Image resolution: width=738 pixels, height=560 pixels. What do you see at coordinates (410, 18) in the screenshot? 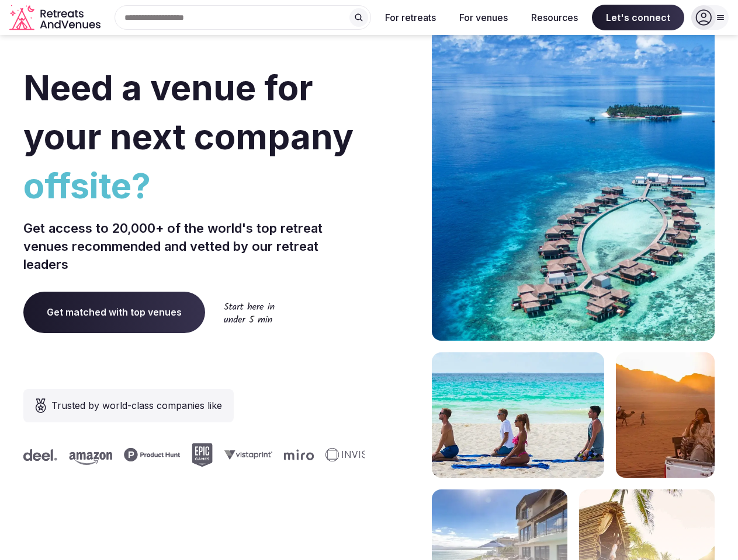
I see `button: For retreats` at bounding box center [410, 18].